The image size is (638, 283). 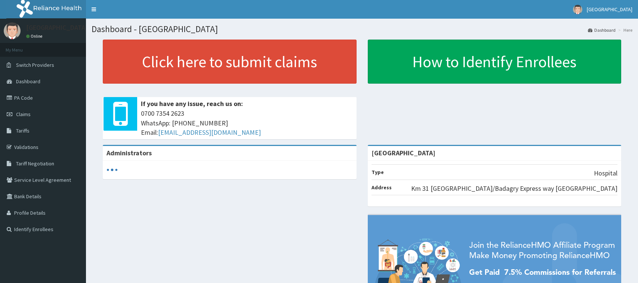 What do you see at coordinates (602, 30) in the screenshot?
I see `a: Dashboard` at bounding box center [602, 30].